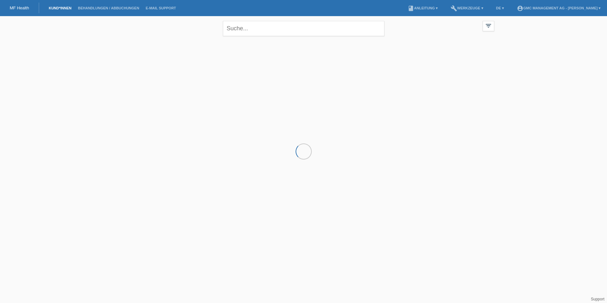 The width and height of the screenshot is (607, 303). Describe the element at coordinates (19, 8) in the screenshot. I see `a: MF Health` at that location.